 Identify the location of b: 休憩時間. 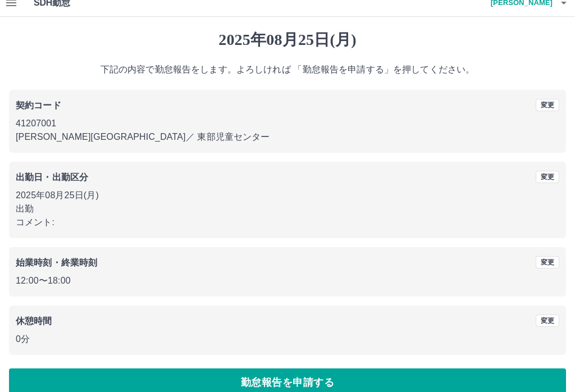
(33, 321).